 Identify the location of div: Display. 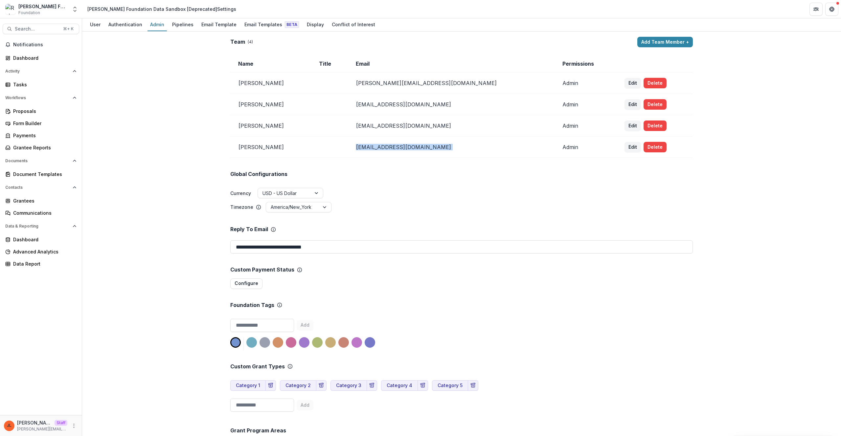
(315, 24).